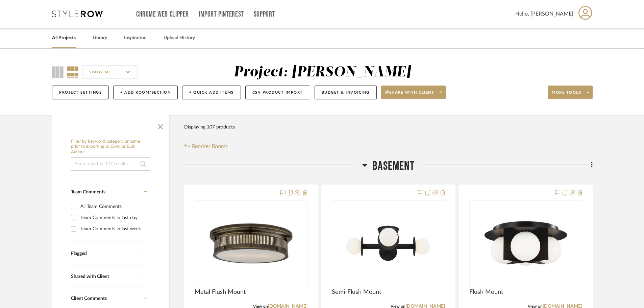  What do you see at coordinates (526, 243) in the screenshot?
I see `img: Flush Mount` at bounding box center [526, 243].